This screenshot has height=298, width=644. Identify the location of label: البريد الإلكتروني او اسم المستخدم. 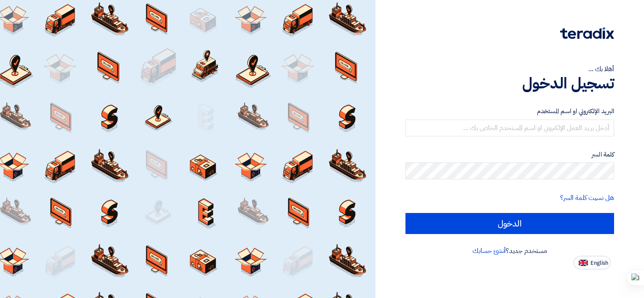
(510, 112).